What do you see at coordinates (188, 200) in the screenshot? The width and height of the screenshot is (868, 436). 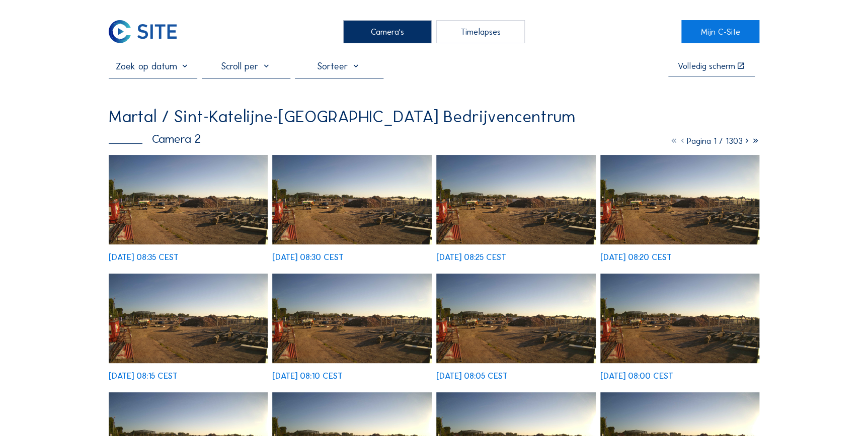 I see `img: image_52649966` at bounding box center [188, 200].